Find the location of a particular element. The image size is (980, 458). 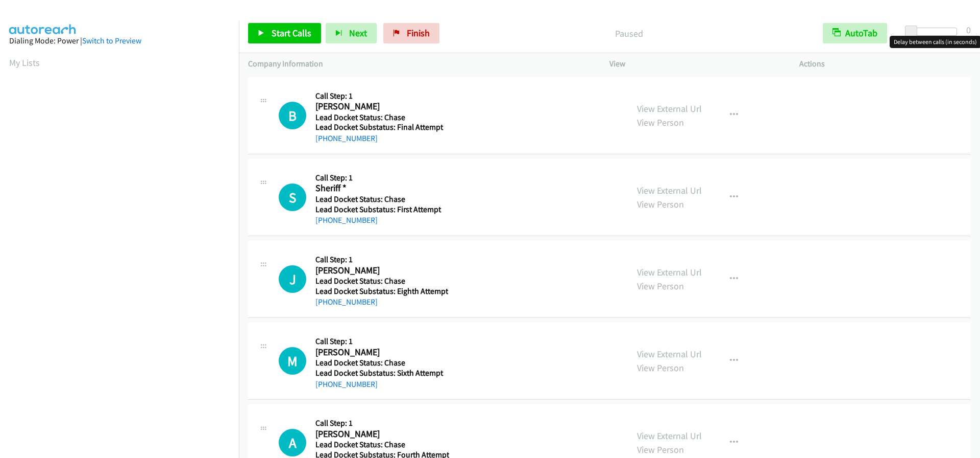

h1: J is located at coordinates (293, 279).